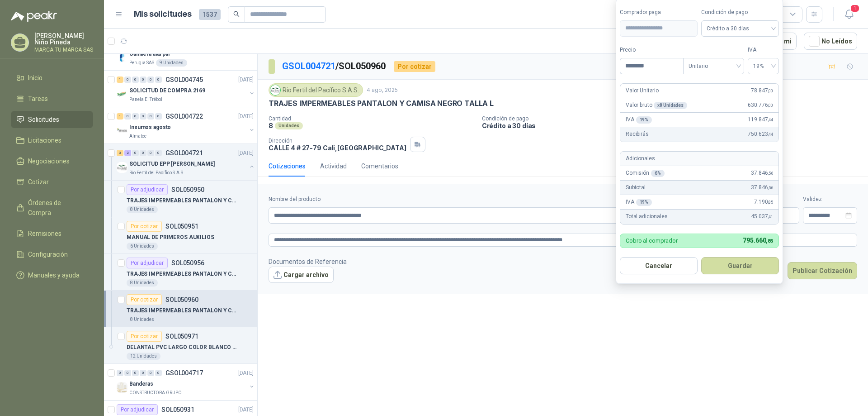 This screenshot has width=868, height=416. What do you see at coordinates (210, 15) in the screenshot?
I see `span: 1537` at bounding box center [210, 15].